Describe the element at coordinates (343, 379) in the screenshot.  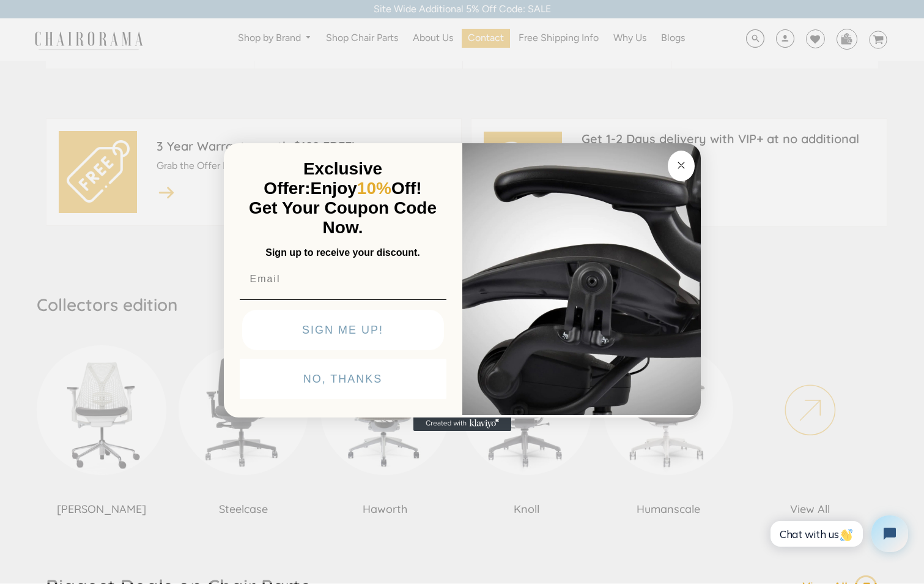
I see `button: NO, THANKS` at that location.